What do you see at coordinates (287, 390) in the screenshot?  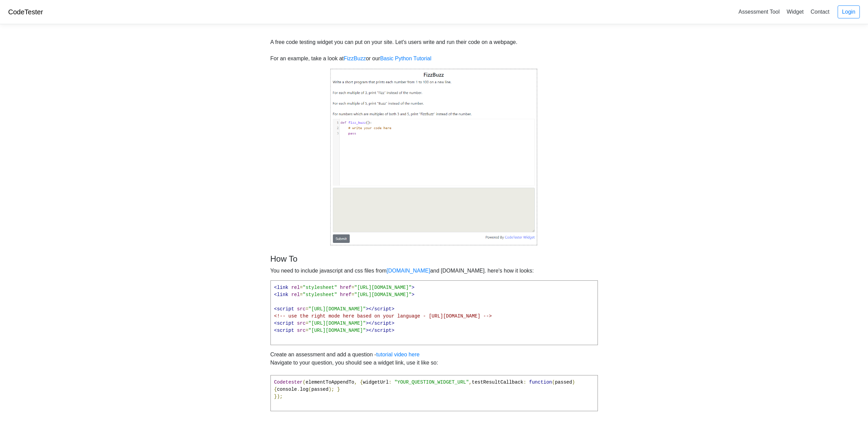 I see `span: console` at bounding box center [287, 390].